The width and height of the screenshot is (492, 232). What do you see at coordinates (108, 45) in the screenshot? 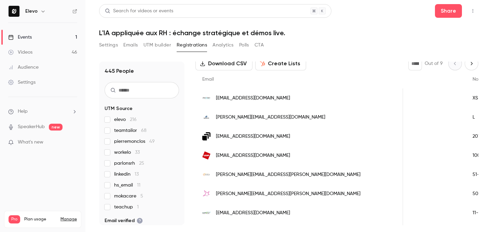
I see `button: Settings` at bounding box center [108, 45].